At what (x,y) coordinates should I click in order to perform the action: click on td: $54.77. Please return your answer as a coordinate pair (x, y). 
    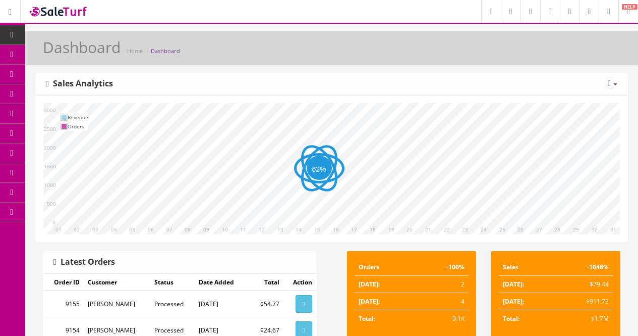
    Looking at the image, I should click on (265, 304).